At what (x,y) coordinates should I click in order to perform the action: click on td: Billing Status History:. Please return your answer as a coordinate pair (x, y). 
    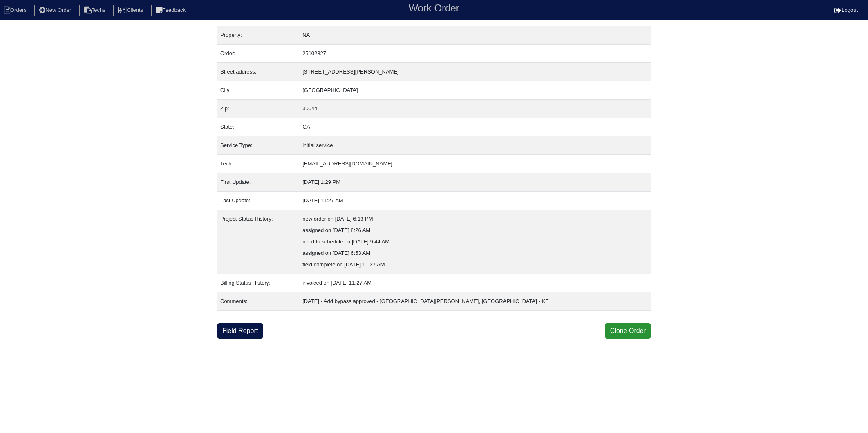
    Looking at the image, I should click on (258, 283).